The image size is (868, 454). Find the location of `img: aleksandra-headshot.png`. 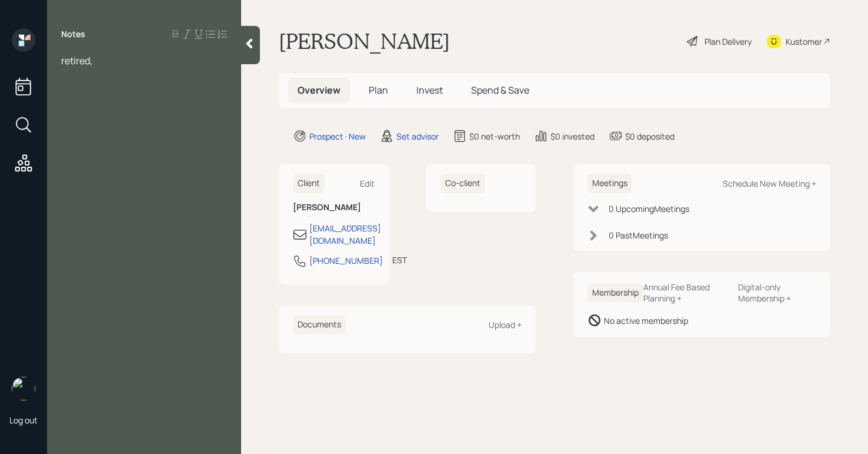

img: aleksandra-headshot.png is located at coordinates (23, 389).